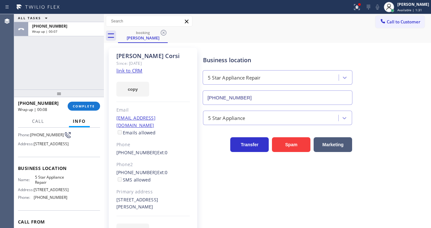 Image resolution: width=431 pixels, height=228 pixels. I want to click on span: Call From, so click(59, 222).